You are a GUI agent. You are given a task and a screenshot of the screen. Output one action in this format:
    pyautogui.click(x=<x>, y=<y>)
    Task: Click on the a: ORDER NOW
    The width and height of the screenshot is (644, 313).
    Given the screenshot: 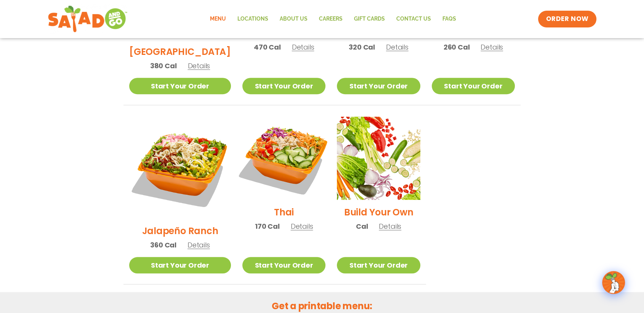 What is the action you would take?
    pyautogui.click(x=567, y=19)
    